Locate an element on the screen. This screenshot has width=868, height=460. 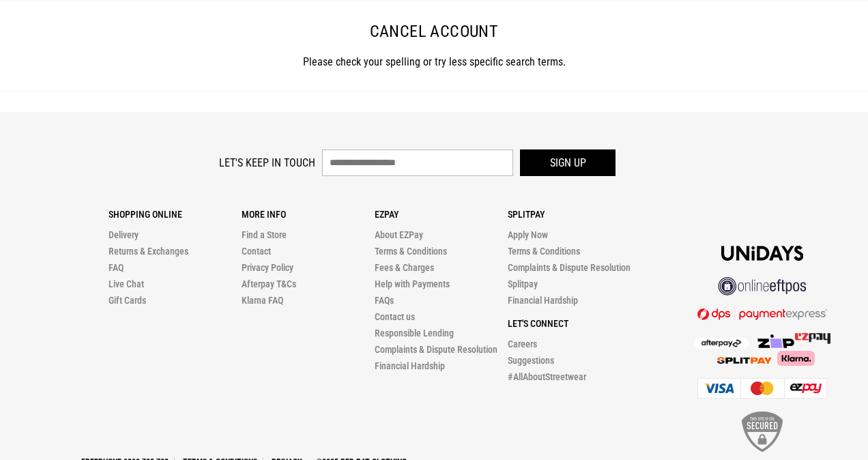
a: Help with Payments is located at coordinates (412, 284).